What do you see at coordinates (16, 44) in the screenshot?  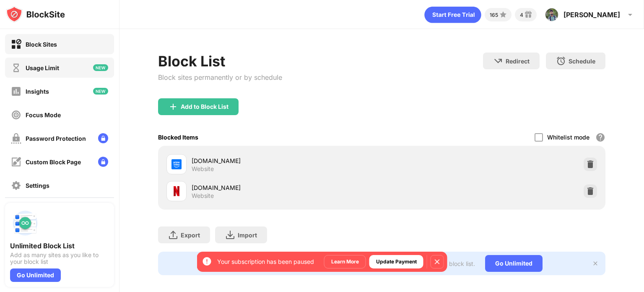 I see `img: block-on.svg` at bounding box center [16, 44].